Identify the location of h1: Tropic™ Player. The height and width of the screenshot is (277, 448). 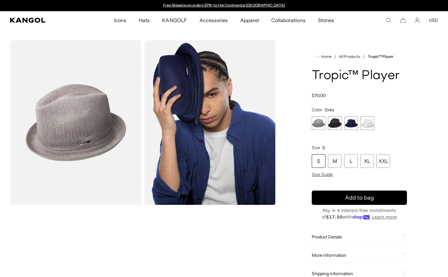
(359, 76).